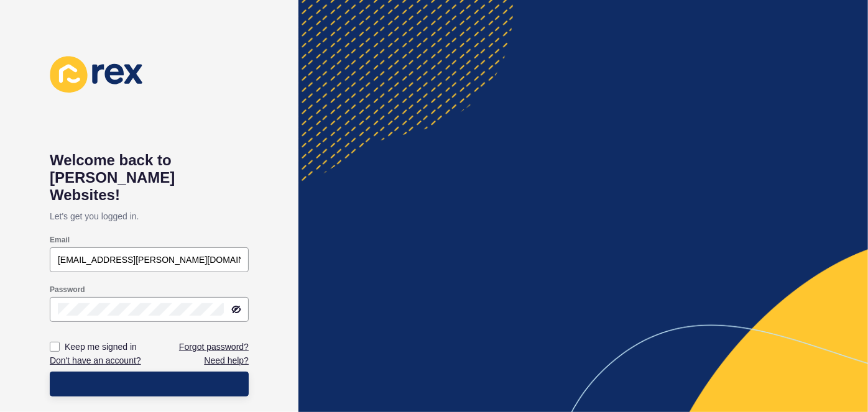 This screenshot has height=412, width=868. I want to click on label: Email, so click(59, 240).